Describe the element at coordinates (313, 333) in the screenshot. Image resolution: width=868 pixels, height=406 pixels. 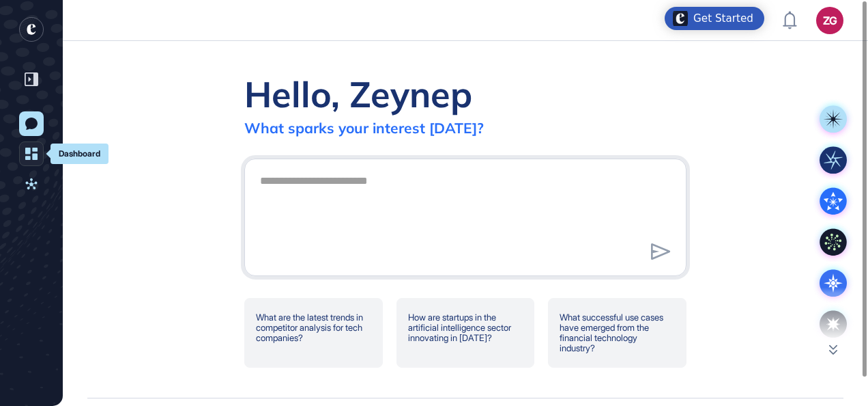
I see `div: What are the latest trends in competitor analysis for tech companies?` at that location.